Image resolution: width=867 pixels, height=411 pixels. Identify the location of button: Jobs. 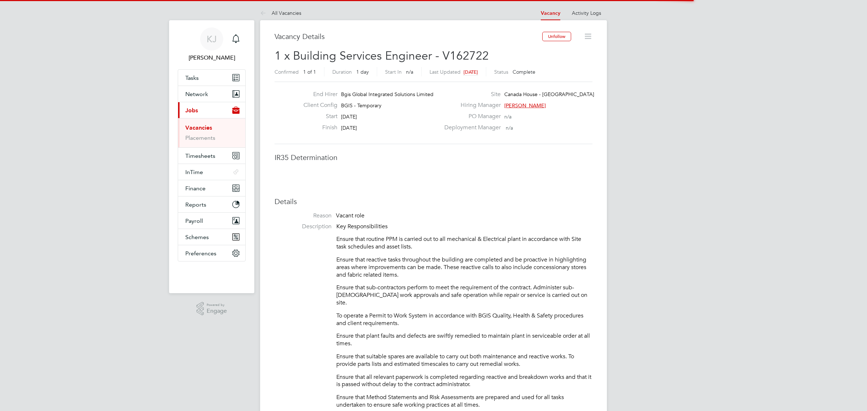
(212, 110).